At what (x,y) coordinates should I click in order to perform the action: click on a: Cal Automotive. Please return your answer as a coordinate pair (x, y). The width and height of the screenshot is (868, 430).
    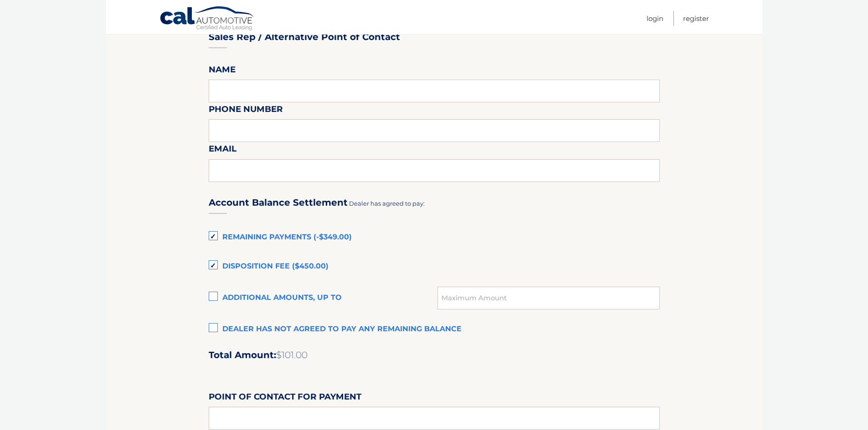
    Looking at the image, I should click on (207, 19).